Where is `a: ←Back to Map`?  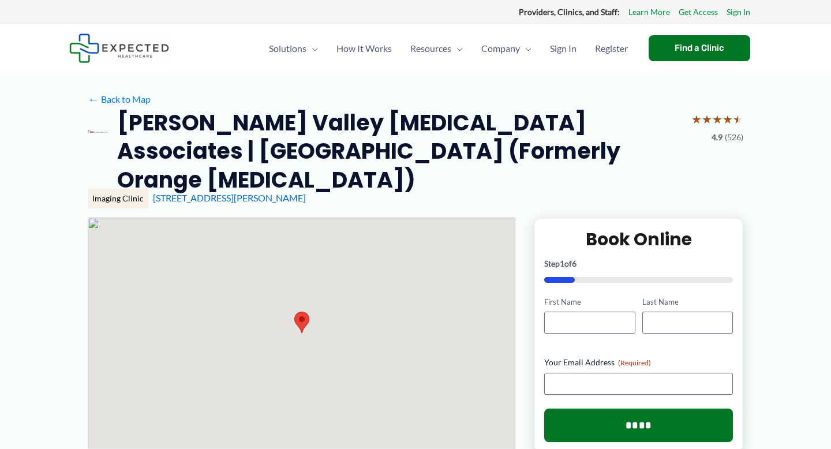 a: ←Back to Map is located at coordinates (119, 99).